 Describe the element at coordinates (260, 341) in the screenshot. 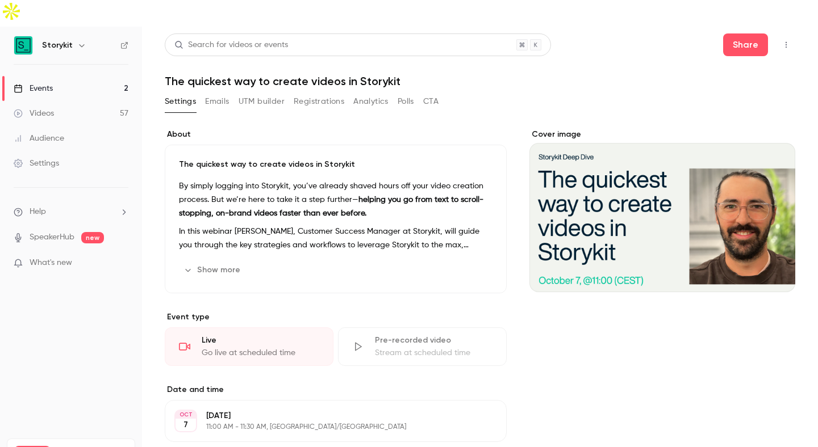

I see `div: Live` at that location.